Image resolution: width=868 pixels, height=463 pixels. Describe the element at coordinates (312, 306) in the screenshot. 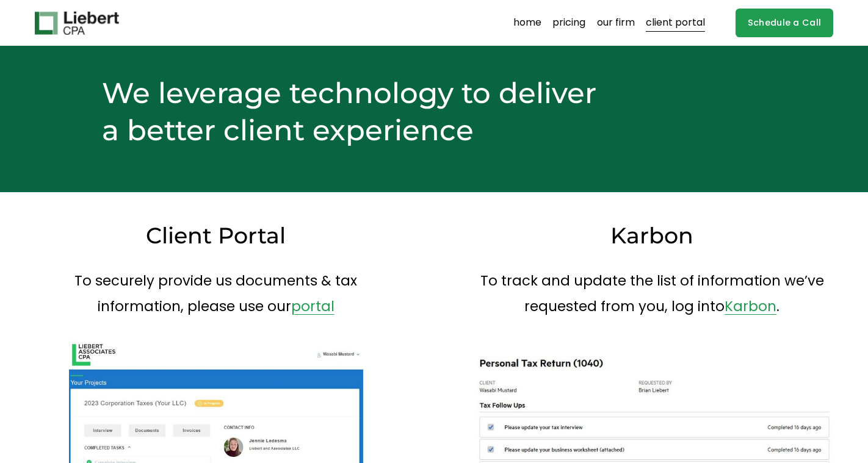

I see `a: portal` at that location.